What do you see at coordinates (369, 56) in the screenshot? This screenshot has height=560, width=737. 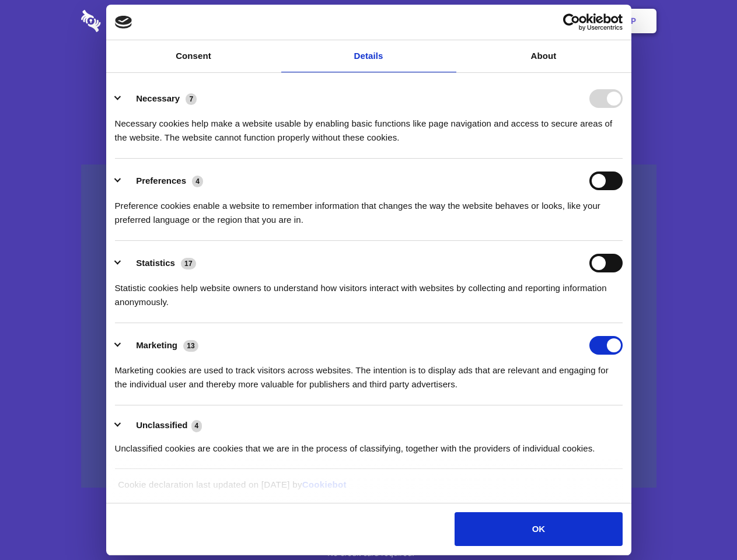 I see `a: Details` at bounding box center [369, 56].